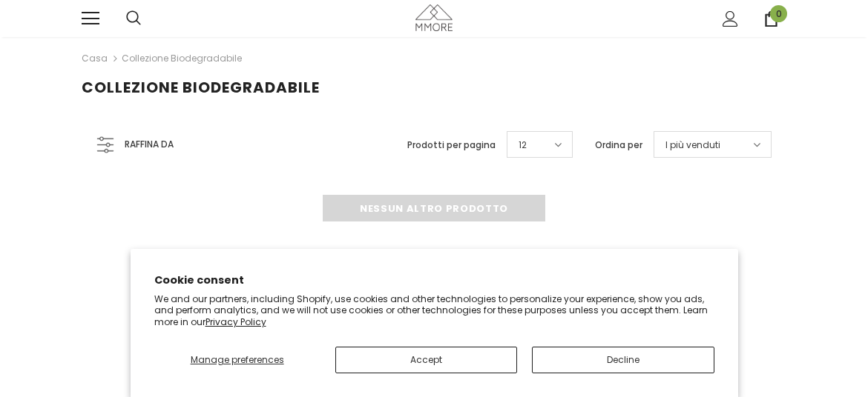  I want to click on span: 0, so click(778, 14).